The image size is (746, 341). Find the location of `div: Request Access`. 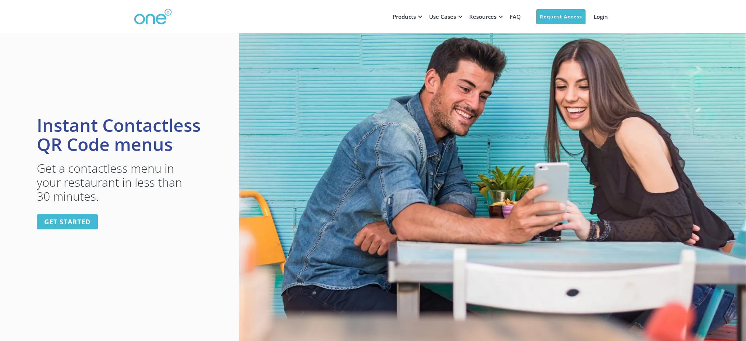

div: Request Access is located at coordinates (561, 17).